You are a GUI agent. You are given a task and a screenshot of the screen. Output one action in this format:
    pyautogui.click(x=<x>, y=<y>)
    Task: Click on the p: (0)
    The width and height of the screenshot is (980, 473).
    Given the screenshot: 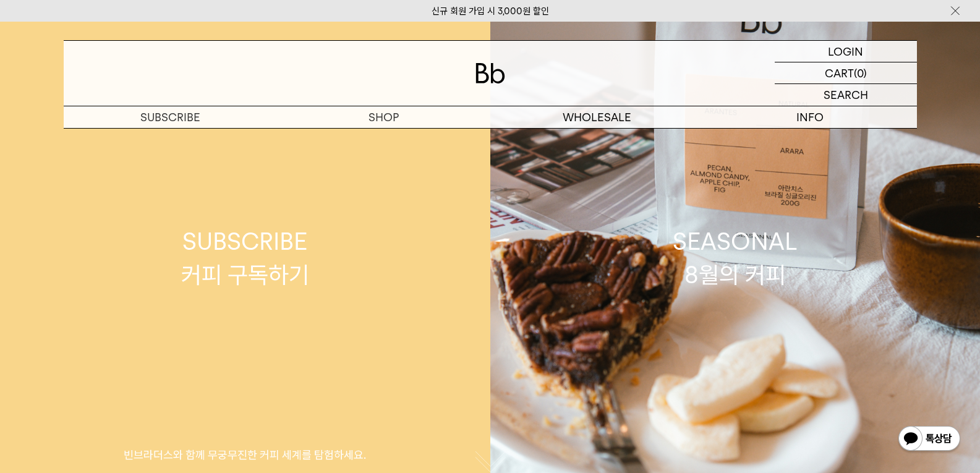 What is the action you would take?
    pyautogui.click(x=860, y=73)
    